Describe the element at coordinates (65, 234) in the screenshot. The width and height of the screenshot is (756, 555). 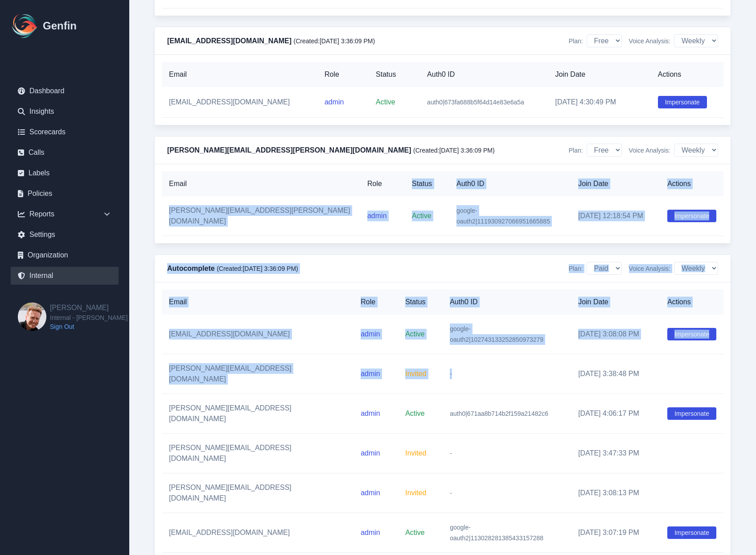
I see `a: Settings` at that location.